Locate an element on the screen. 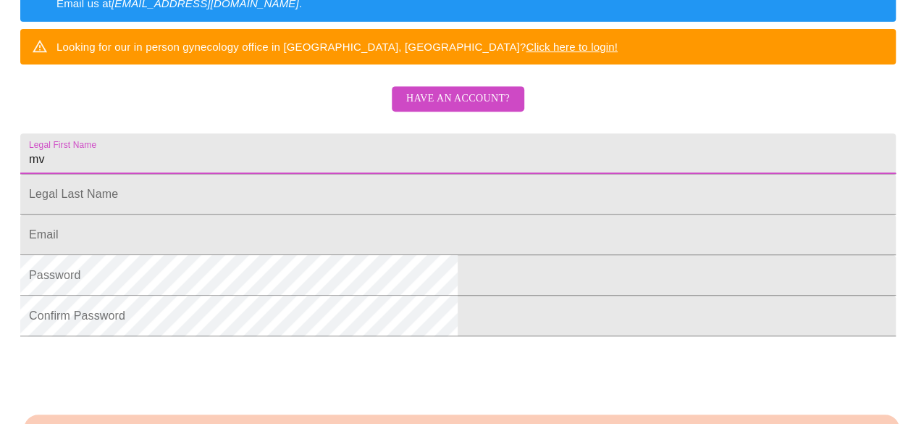 Image resolution: width=916 pixels, height=424 pixels. span: Have an account? is located at coordinates (458, 99).